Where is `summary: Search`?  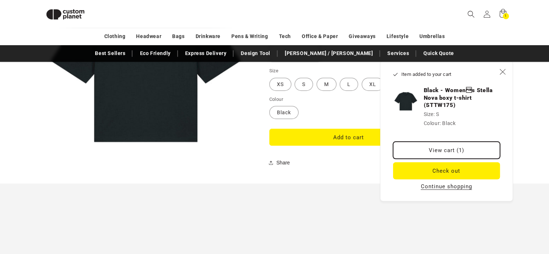
summary: Search is located at coordinates (471, 14).